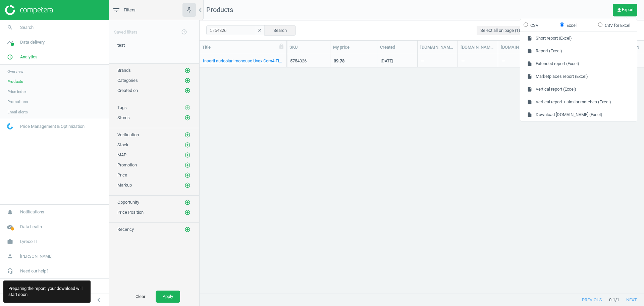 This screenshot has height=306, width=644. Describe the element at coordinates (47, 292) in the screenshot. I see `div: Preparing the report, your download will start soon` at that location.